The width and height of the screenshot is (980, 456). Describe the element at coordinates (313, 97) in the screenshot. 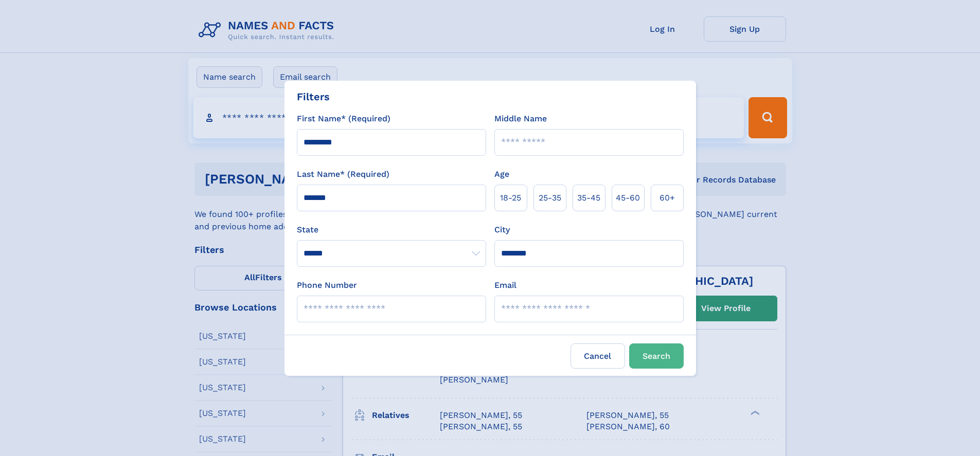

I see `div: Filters` at that location.